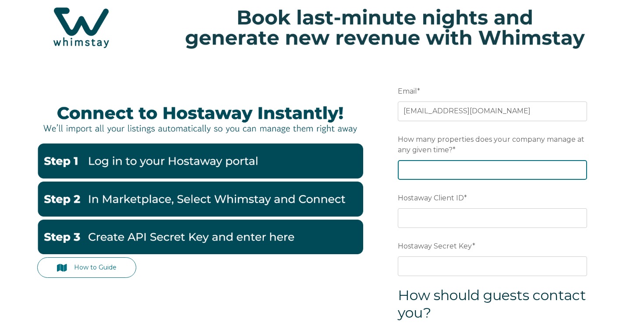  Describe the element at coordinates (491, 144) in the screenshot. I see `span: How many properties does your company manage at any given time?` at that location.